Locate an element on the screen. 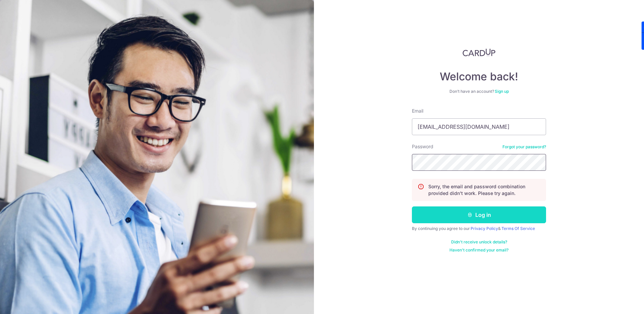 The height and width of the screenshot is (314, 644). a: Terms Of Service is located at coordinates (519, 228).